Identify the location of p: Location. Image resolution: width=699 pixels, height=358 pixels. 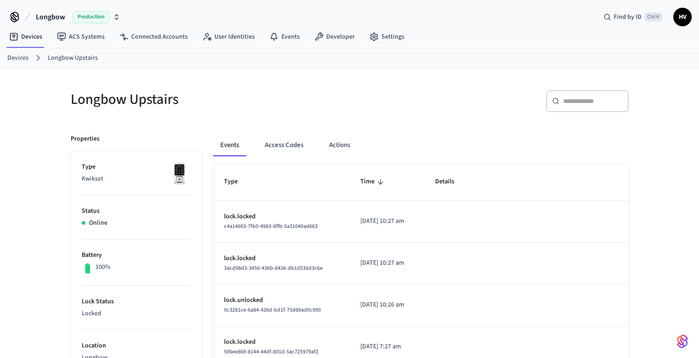
(136, 345).